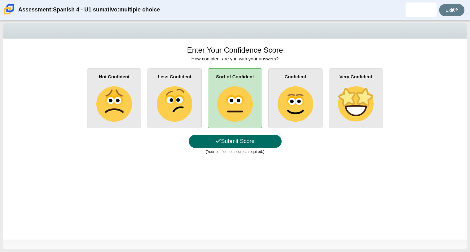 The height and width of the screenshot is (252, 470). I want to click on img: neutral-face.png, so click(235, 104).